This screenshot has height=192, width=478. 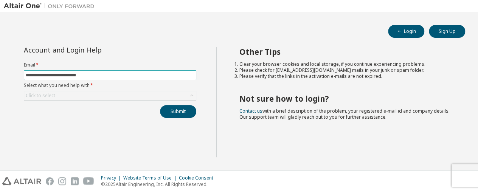 What do you see at coordinates (346, 99) in the screenshot?
I see `h2: Not sure how to login?` at bounding box center [346, 99].